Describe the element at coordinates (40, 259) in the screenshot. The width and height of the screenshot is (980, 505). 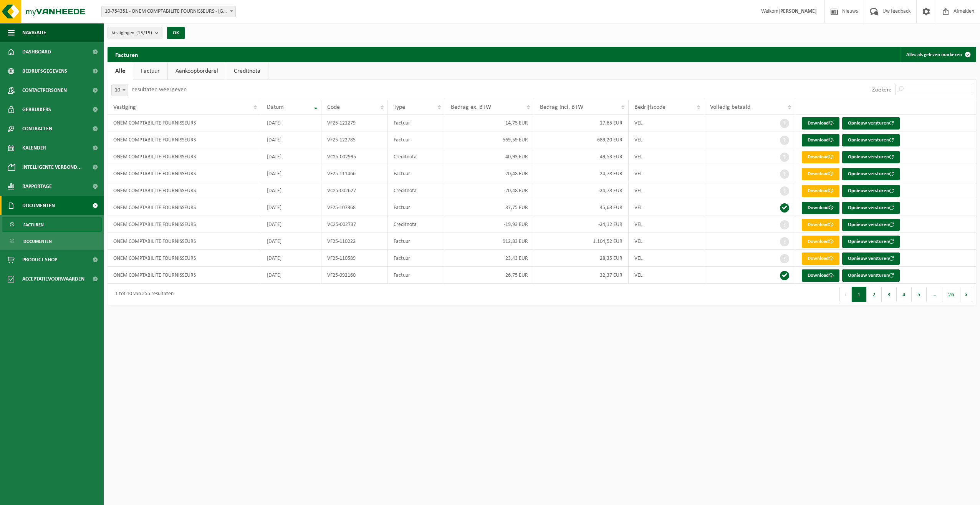
I see `span: Product Shop` at that location.